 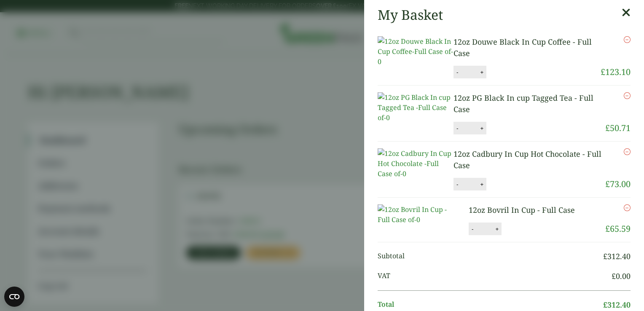 I want to click on a: 12oz Douwe Black In Cup Coffee - Full Case, so click(x=523, y=48).